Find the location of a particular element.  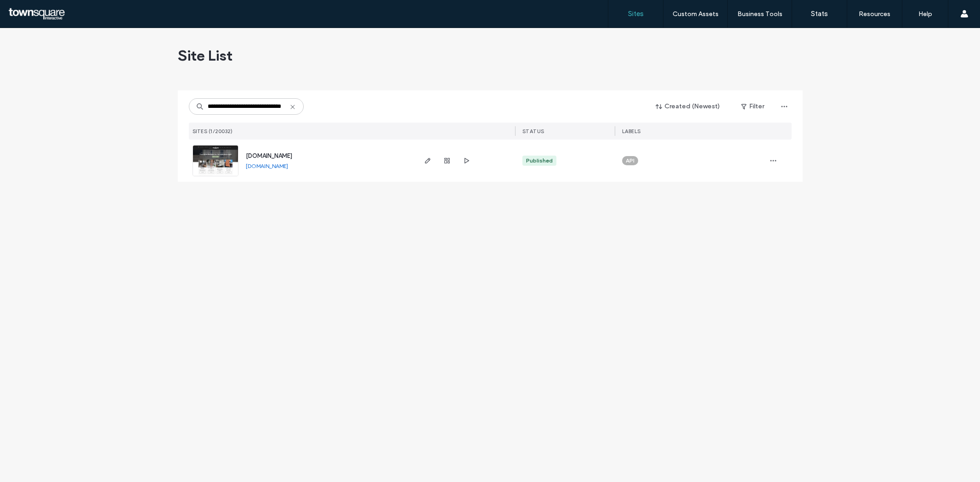

span: LABELS is located at coordinates (631, 131).